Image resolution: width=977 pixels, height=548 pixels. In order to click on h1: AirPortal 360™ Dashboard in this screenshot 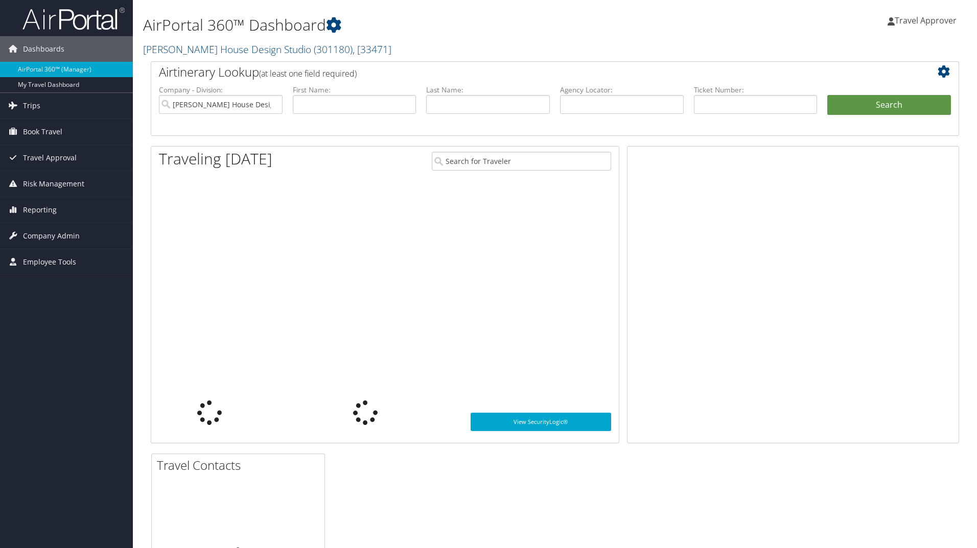, I will do `click(417, 25)`.